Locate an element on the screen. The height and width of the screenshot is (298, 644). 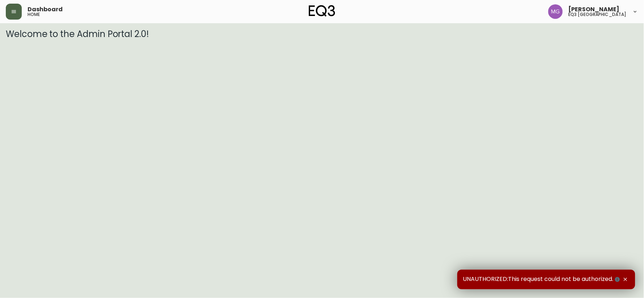
h5: home is located at coordinates (34, 14).